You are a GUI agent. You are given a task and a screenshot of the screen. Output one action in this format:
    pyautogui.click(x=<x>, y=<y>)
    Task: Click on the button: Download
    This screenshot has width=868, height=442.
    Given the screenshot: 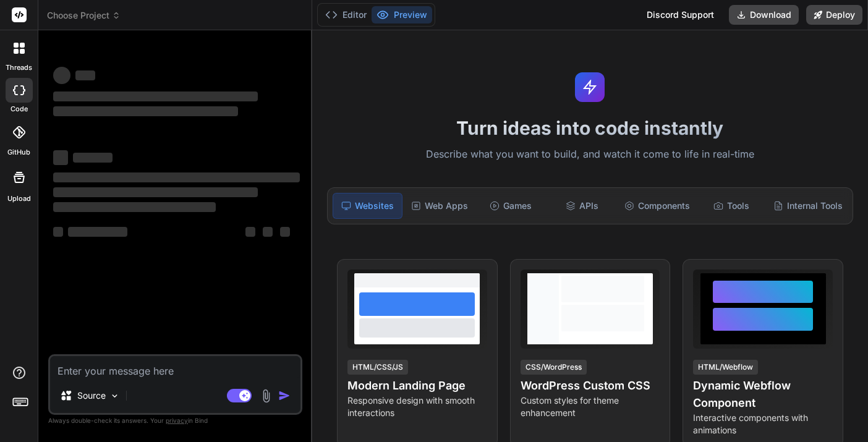 What is the action you would take?
    pyautogui.click(x=763, y=15)
    